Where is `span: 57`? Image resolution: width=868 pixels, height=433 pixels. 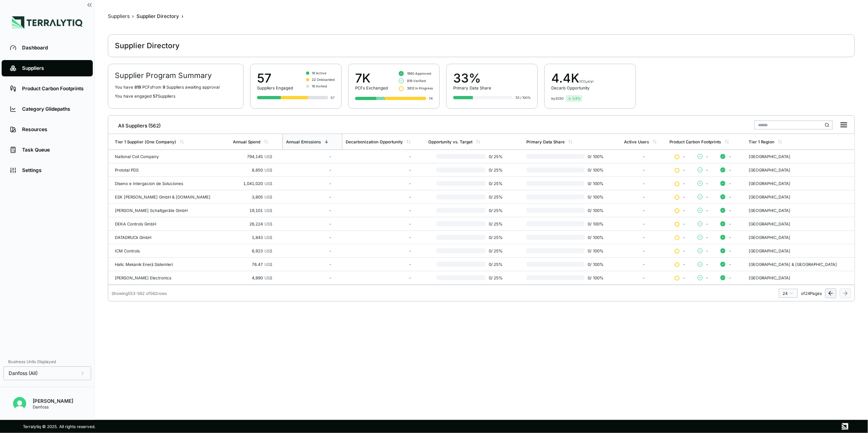
span: 57 is located at coordinates (155, 96).